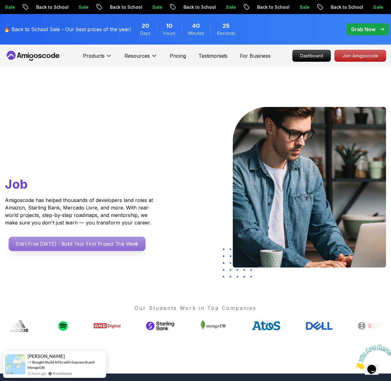  What do you see at coordinates (19, 15) in the screenshot?
I see `div: CloseChat attention grabber` at bounding box center [19, 15].